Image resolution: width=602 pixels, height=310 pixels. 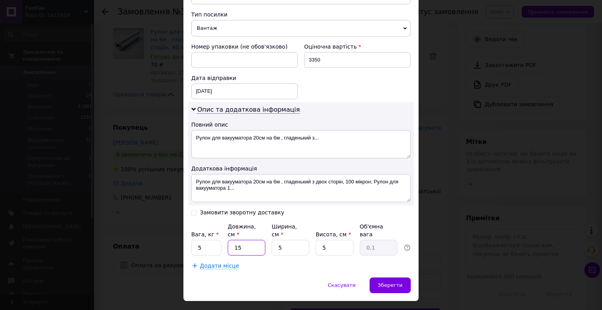 I want to click on label: Висота, см, so click(x=333, y=235).